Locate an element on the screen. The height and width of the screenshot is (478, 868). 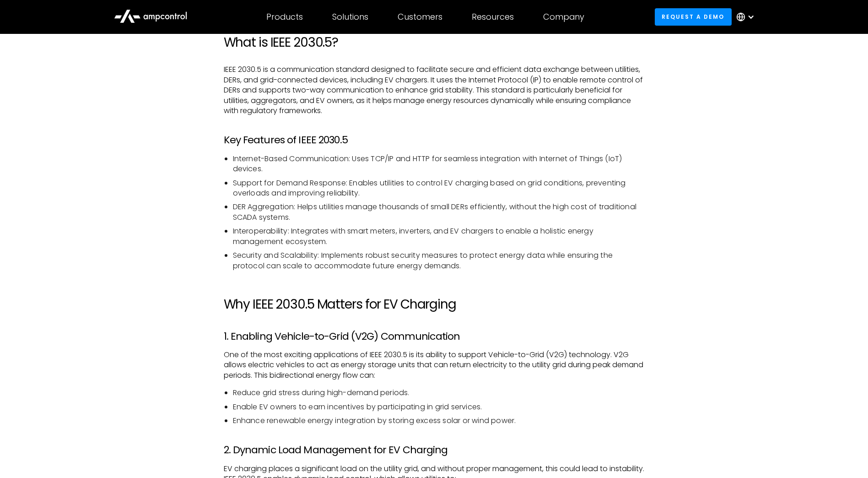
h3: Key Features of IEEE 2030.5 is located at coordinates (434, 140).